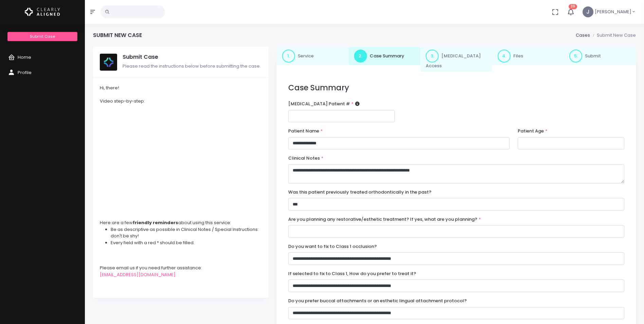  I want to click on span: 3., so click(432, 56).